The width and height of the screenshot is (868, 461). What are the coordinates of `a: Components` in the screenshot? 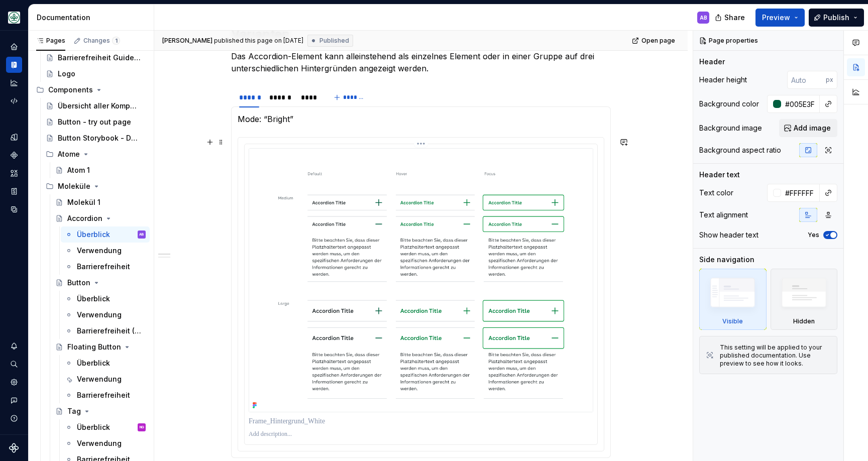 It's located at (14, 156).